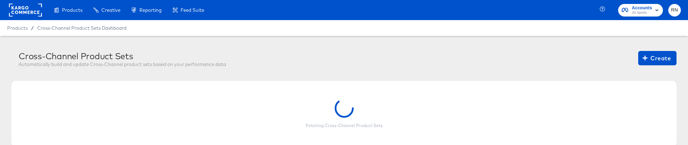  What do you see at coordinates (640, 10) in the screenshot?
I see `button: AccountsJD Sports` at bounding box center [640, 10].